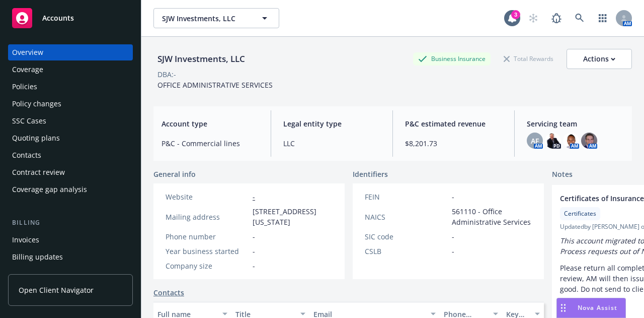 The height and width of the screenshot is (318, 644). What do you see at coordinates (563, 308) in the screenshot?
I see `div: Drag to move` at bounding box center [563, 308].